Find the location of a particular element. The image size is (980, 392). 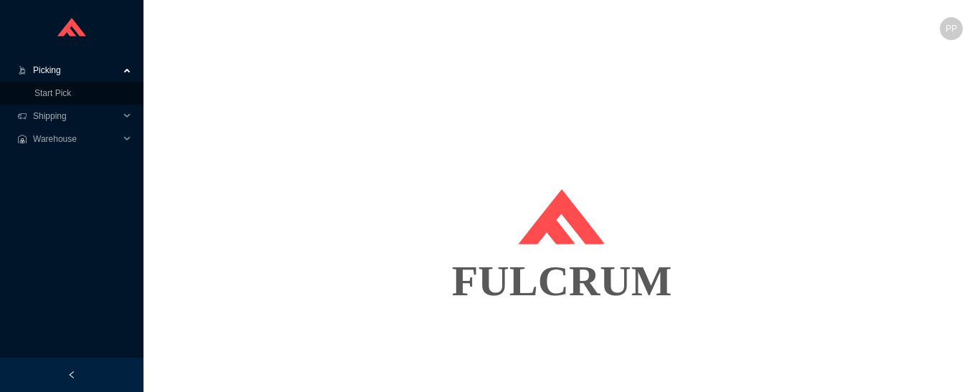

span: PP is located at coordinates (951, 29).